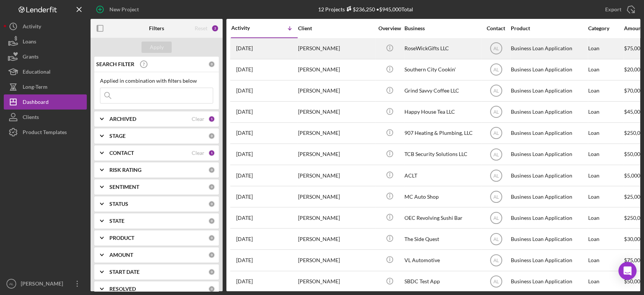 The width and height of the screenshot is (644, 295). I want to click on div: 1, so click(212, 119).